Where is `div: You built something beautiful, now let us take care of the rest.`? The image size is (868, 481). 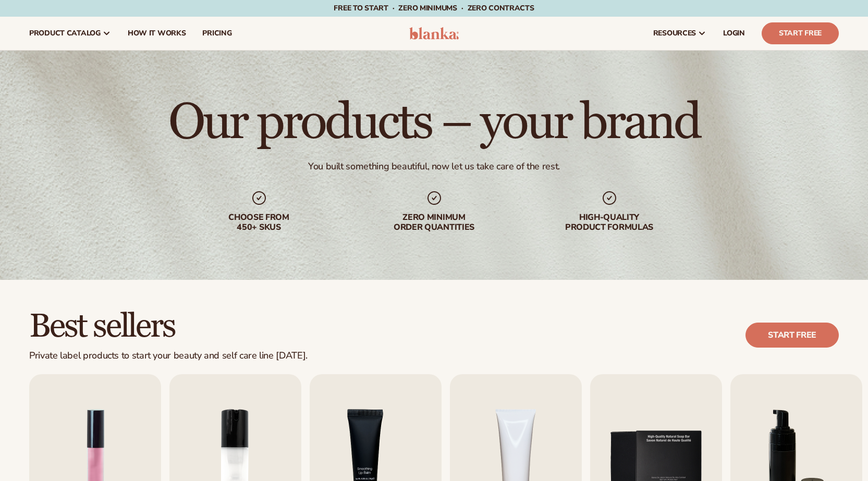 div: You built something beautiful, now let us take care of the rest. is located at coordinates (434, 166).